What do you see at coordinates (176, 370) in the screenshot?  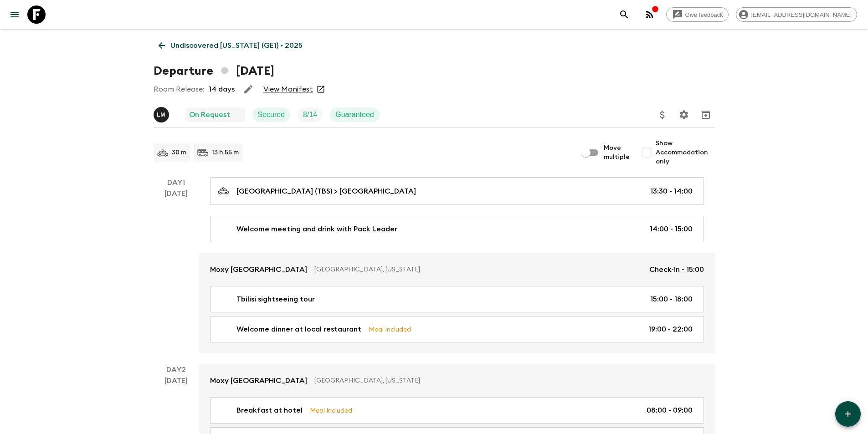 I see `p: Day 2` at bounding box center [176, 370].